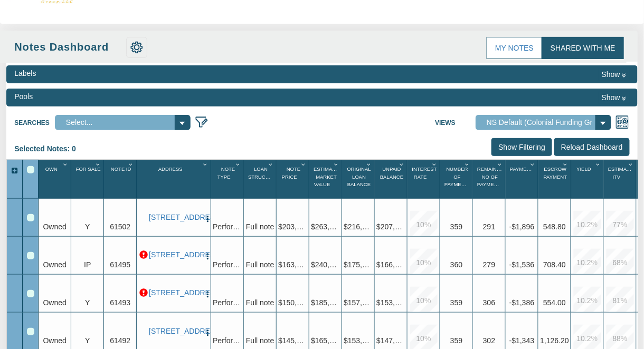 This screenshot has height=349, width=644. Describe the element at coordinates (121, 179) in the screenshot. I see `div: Note Id Sort None` at that location.